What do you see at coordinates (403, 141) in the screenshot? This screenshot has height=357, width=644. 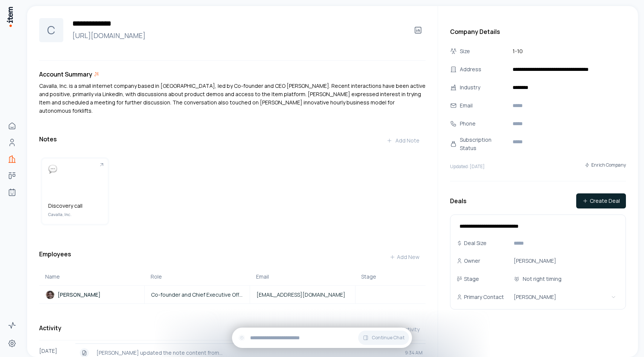 I see `div: Add Note` at bounding box center [403, 141].